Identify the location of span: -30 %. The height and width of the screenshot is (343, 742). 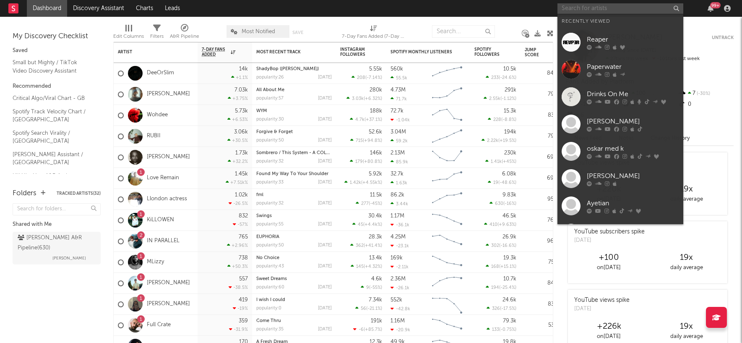
(703, 94).